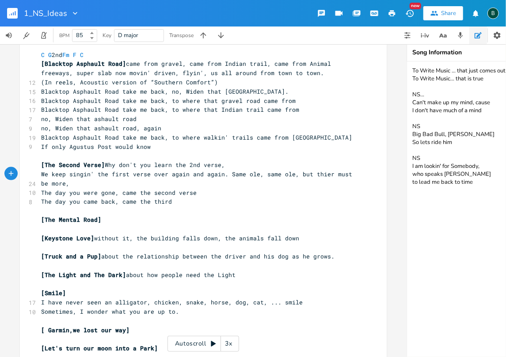 The width and height of the screenshot is (506, 357). Describe the element at coordinates (71, 220) in the screenshot. I see `span: [The Mental Road]` at that location.